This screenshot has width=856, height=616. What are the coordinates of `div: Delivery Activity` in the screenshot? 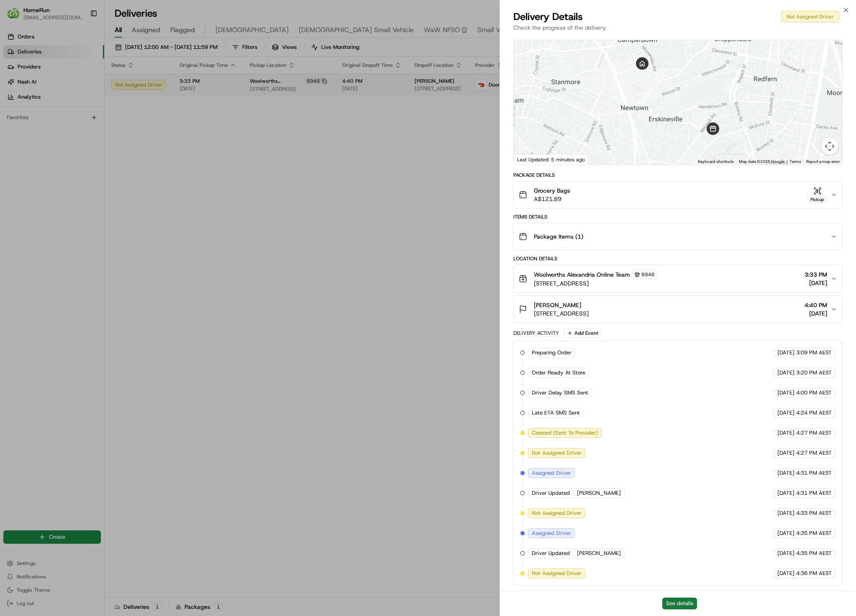 It's located at (536, 333).